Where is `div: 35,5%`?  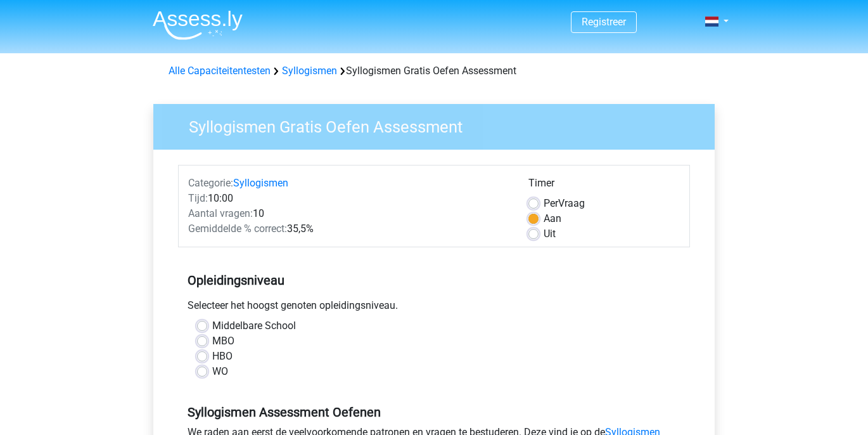
div: 35,5% is located at coordinates (349, 229).